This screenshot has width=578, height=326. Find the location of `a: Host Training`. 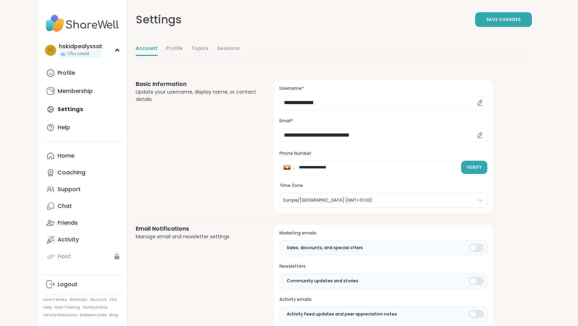

a: Host Training is located at coordinates (67, 307).